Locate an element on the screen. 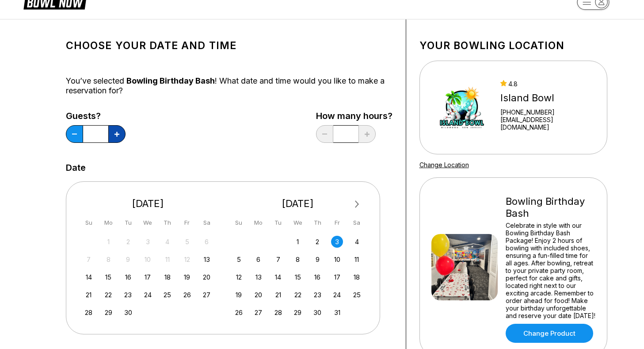 This screenshot has height=349, width=644. div: Choose Wednesday, October 15th, 2025 is located at coordinates (297, 277).